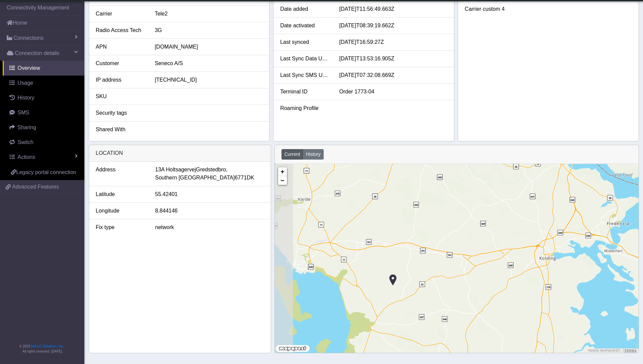  I want to click on div: Last Sync Data Usage, so click(304, 59).